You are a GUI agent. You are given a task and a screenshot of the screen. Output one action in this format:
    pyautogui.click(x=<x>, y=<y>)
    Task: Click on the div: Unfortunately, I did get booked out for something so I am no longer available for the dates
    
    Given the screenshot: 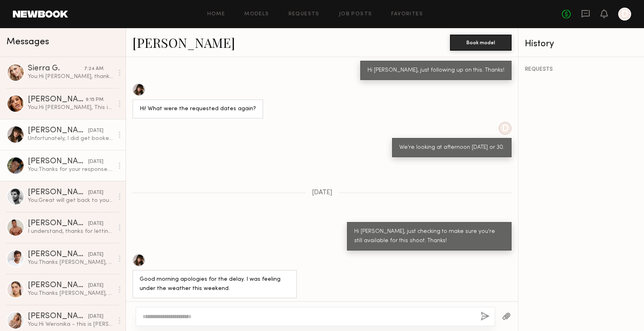 What is the action you would take?
    pyautogui.click(x=70, y=138)
    